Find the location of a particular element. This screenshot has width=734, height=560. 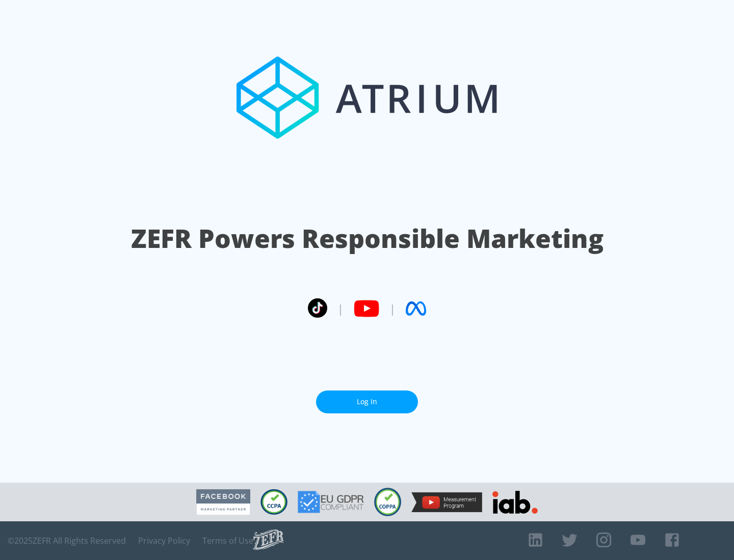

img: YouTube Measurement Program is located at coordinates (447, 502).